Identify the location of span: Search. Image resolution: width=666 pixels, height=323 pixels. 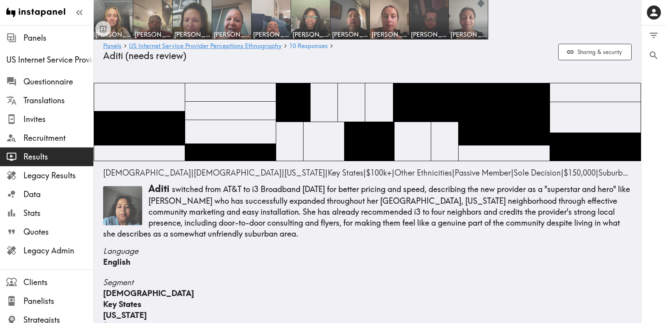
(653, 55).